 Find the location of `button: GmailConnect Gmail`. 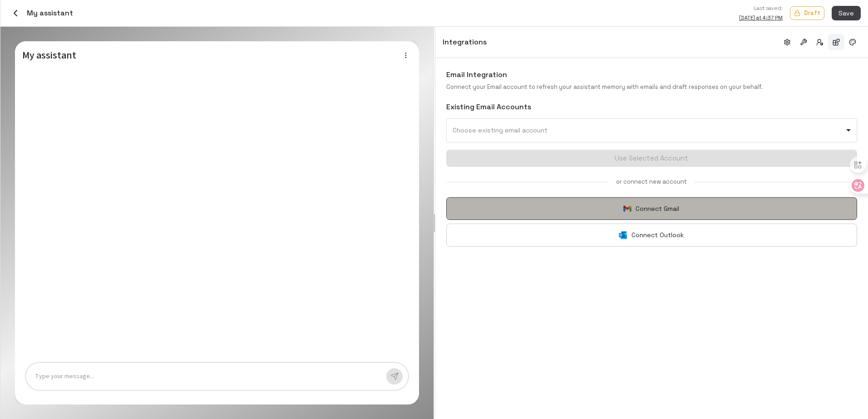

button: GmailConnect Gmail is located at coordinates (652, 209).